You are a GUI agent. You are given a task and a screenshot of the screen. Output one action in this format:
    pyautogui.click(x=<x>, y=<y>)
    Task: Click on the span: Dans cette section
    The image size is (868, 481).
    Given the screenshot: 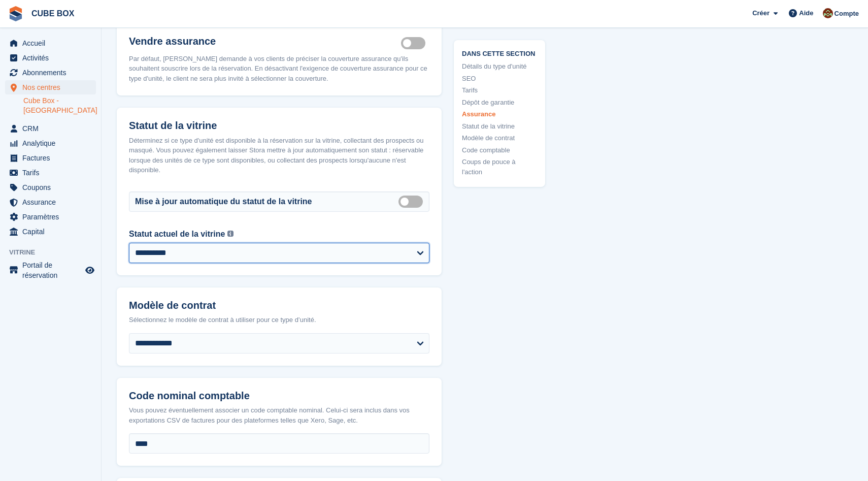 What is the action you would take?
    pyautogui.click(x=499, y=53)
    